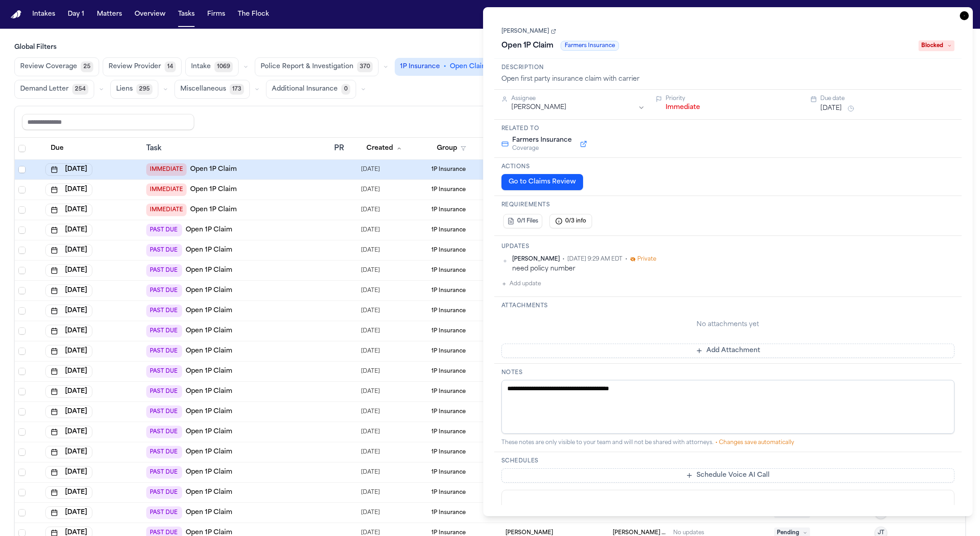 The image size is (980, 536). What do you see at coordinates (728, 442) in the screenshot?
I see `div: These notes are only visible to your team and will not be shared with attorneys.` at bounding box center [728, 442].